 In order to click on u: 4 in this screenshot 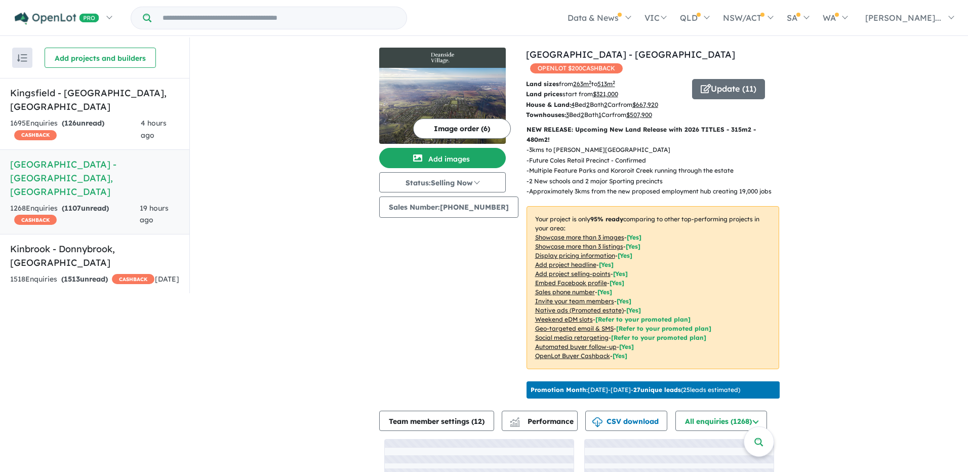, I will do `click(573, 104)`.